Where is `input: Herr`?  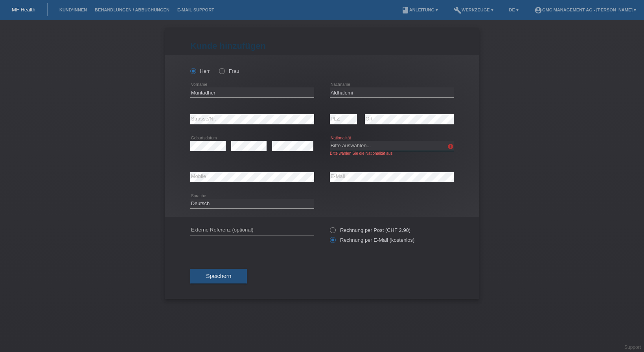 input: Herr is located at coordinates (193, 70).